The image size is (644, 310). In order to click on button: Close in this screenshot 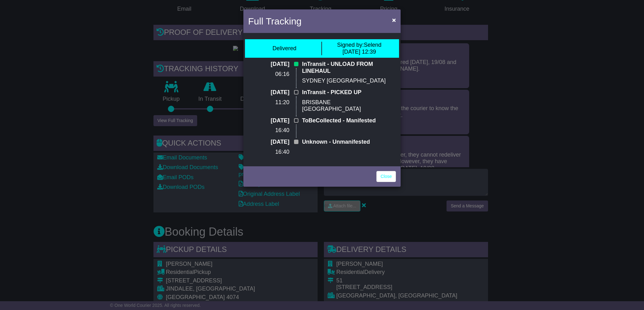, I will do `click(394, 20)`.